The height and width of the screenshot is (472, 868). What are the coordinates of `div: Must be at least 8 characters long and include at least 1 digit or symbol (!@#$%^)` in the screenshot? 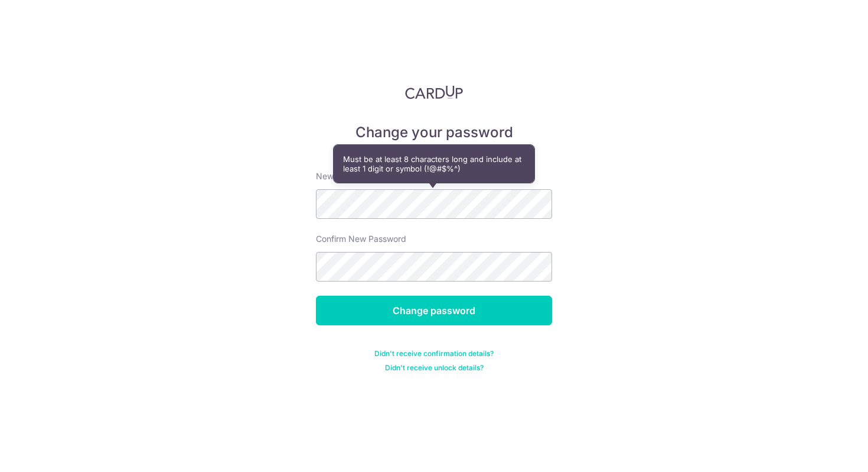 It's located at (434, 164).